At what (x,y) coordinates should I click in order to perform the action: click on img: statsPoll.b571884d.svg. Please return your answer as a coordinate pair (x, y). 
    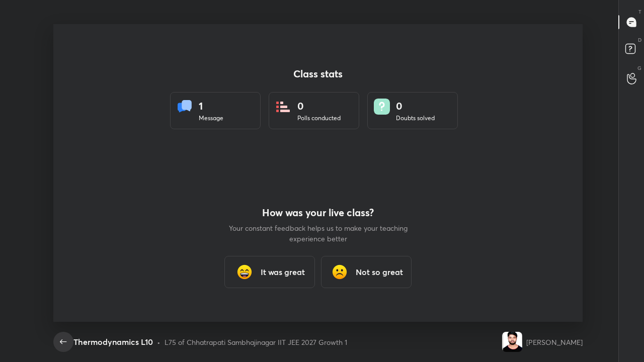
    Looking at the image, I should click on (283, 107).